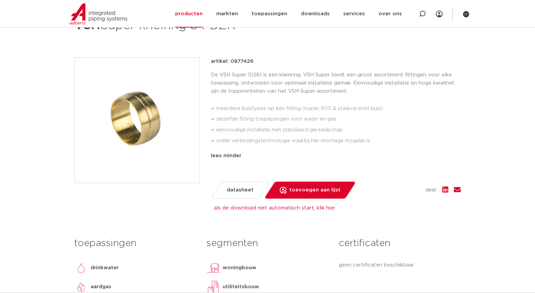  I want to click on h3: toepassingen, so click(135, 243).